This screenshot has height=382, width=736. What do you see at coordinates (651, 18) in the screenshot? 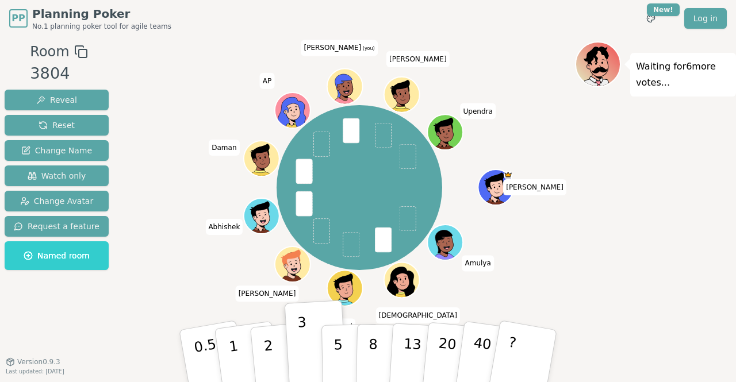
I see `button: New!` at bounding box center [651, 18].